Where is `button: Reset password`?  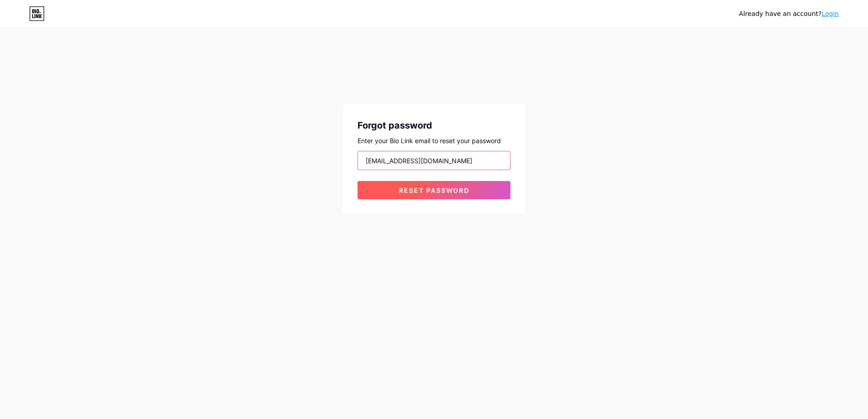 button: Reset password is located at coordinates (434, 190).